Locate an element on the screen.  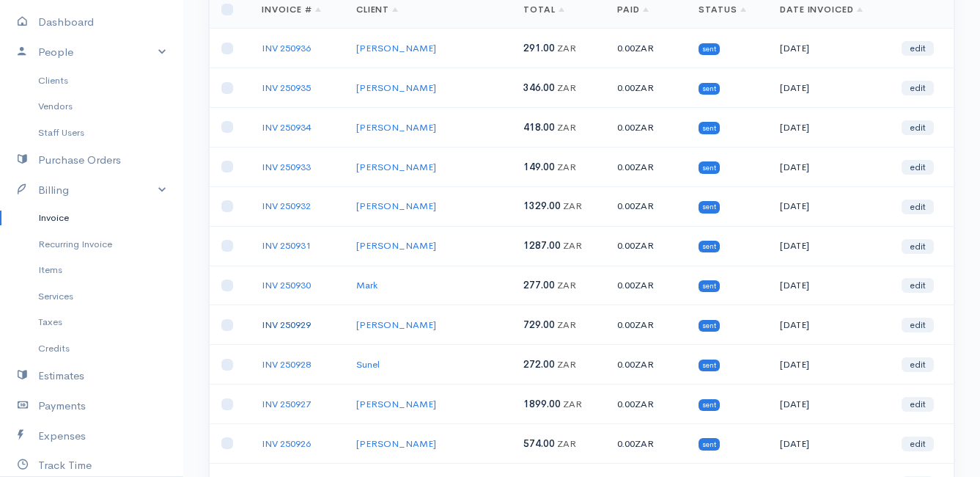
span: 729.00 is located at coordinates (539, 324).